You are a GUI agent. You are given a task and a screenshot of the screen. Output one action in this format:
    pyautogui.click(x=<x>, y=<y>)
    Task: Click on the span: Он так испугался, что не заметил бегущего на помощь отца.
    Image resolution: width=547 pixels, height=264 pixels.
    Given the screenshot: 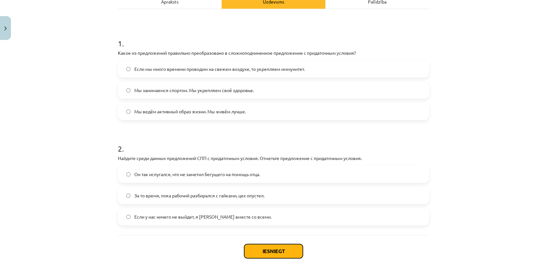 What is the action you would take?
    pyautogui.click(x=197, y=174)
    